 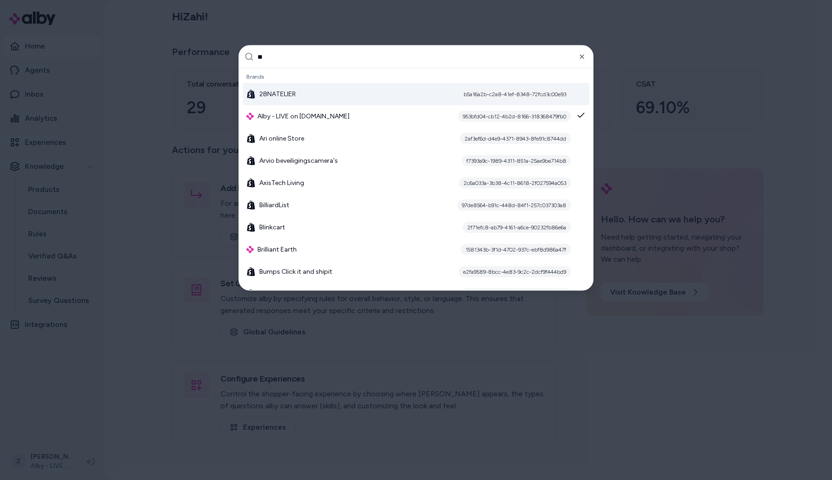 What do you see at coordinates (516, 161) in the screenshot?
I see `div: f7393a9c-1989-4311-851a-25ae9be714b8` at bounding box center [516, 161].